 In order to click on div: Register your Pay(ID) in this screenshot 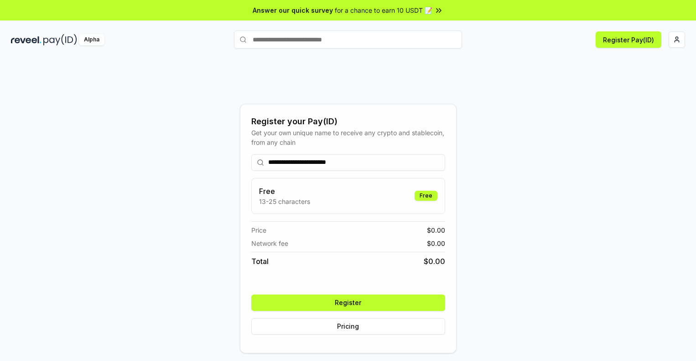, I will do `click(348, 122)`.